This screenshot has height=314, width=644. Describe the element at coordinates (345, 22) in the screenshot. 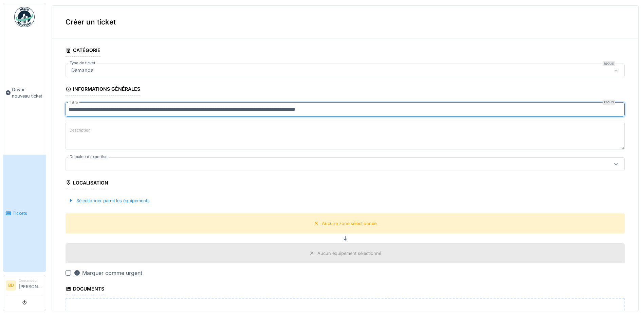

I see `div: Créer un ticket` at that location.